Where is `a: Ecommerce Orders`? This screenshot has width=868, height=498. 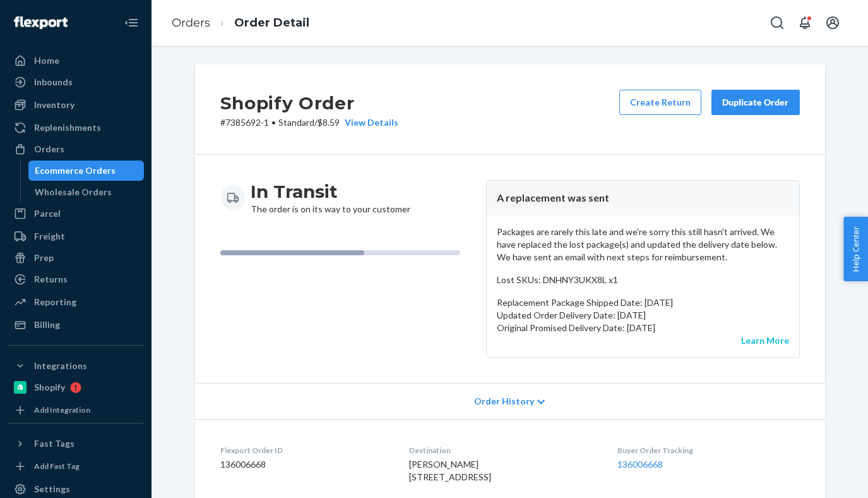 a: Ecommerce Orders is located at coordinates (86, 171).